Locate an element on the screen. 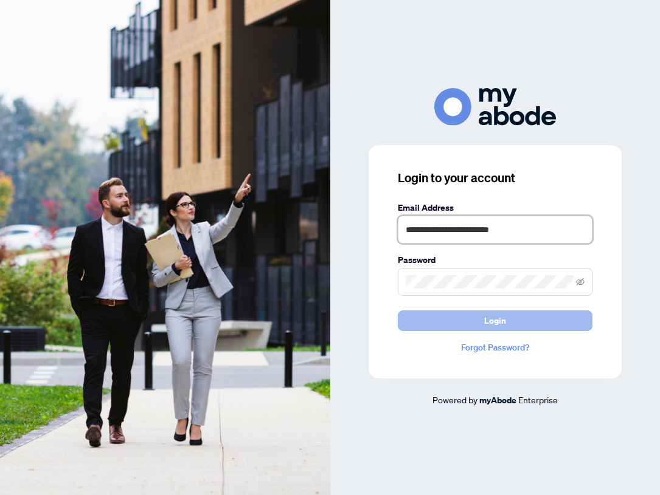  a: Forgot Password? is located at coordinates (495, 348).